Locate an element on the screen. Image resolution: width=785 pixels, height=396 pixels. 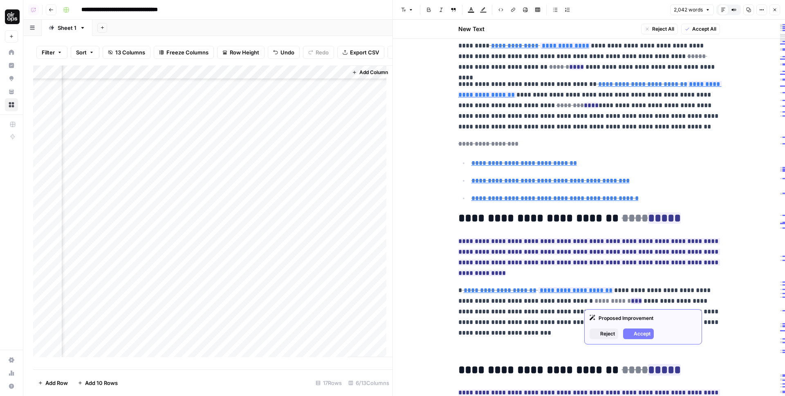
button: Reject All is located at coordinates (659, 29).